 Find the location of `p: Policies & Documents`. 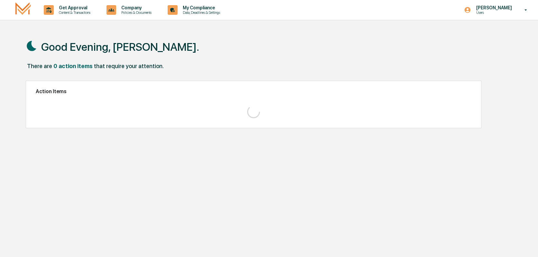

p: Policies & Documents is located at coordinates (135, 13).